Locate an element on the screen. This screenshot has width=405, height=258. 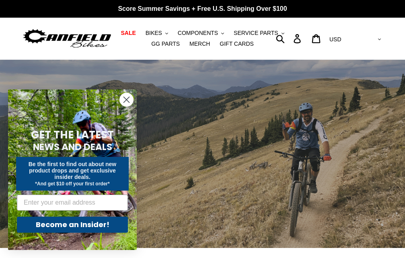
span: MERCH is located at coordinates (199, 44).